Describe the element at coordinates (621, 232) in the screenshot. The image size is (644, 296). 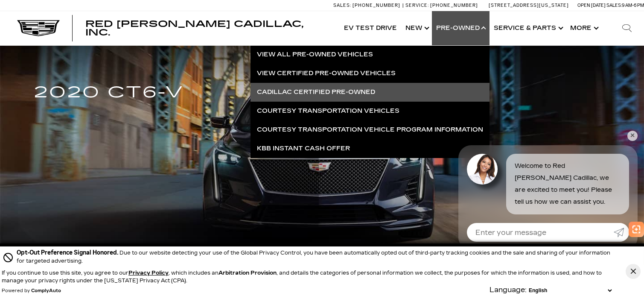
I see `a: Submit` at that location.